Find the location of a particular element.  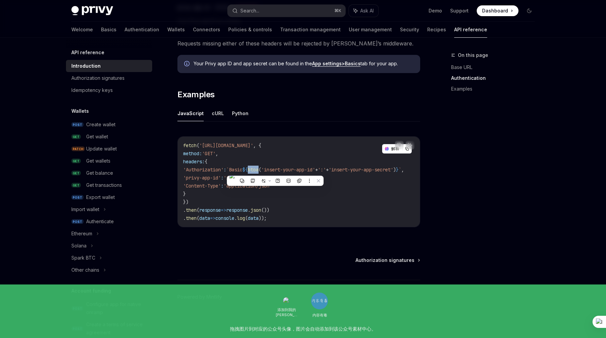

strong: App settings is located at coordinates (327, 63).